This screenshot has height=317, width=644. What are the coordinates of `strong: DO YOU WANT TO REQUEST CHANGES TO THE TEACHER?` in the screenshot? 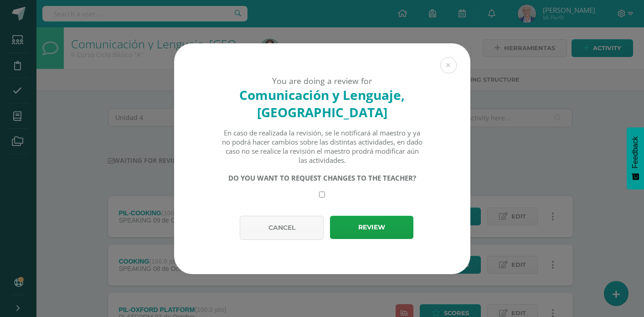 It's located at (322, 178).